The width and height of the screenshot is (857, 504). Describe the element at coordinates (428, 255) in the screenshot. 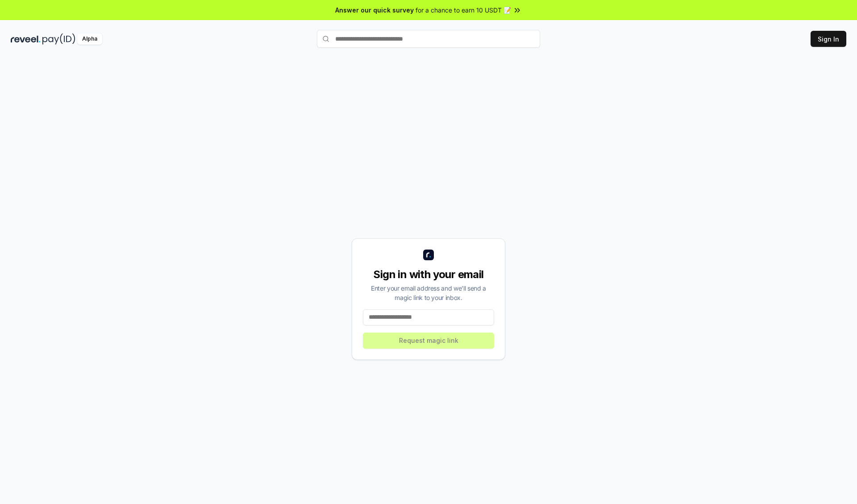

I see `img: logo_small` at that location.